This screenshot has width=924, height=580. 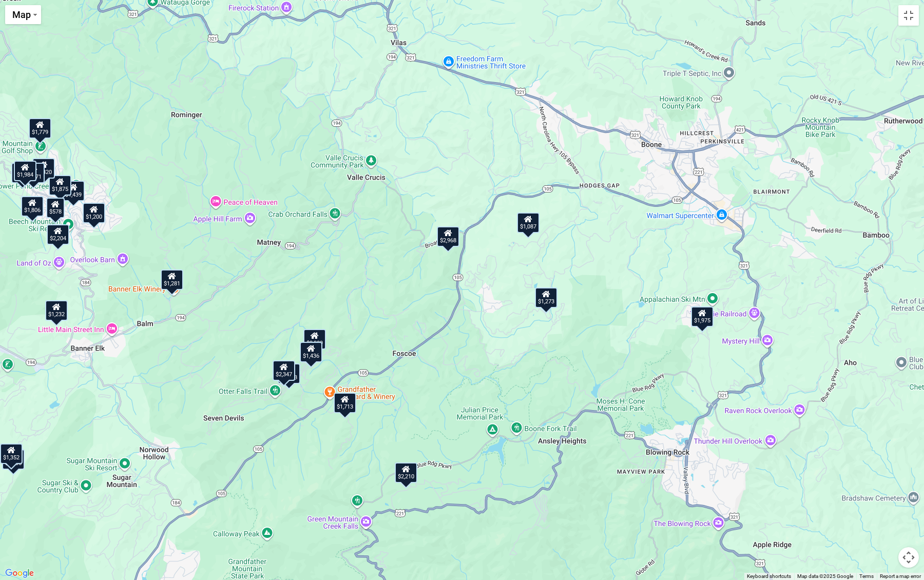 I want to click on button: Keyboard shortcuts, so click(x=769, y=577).